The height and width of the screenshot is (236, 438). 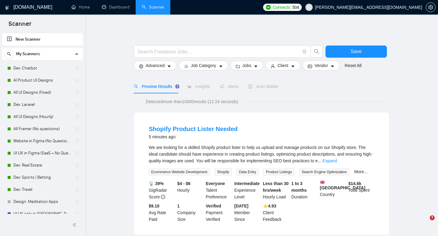 I want to click on a: Dev: Real Estate, so click(x=42, y=166).